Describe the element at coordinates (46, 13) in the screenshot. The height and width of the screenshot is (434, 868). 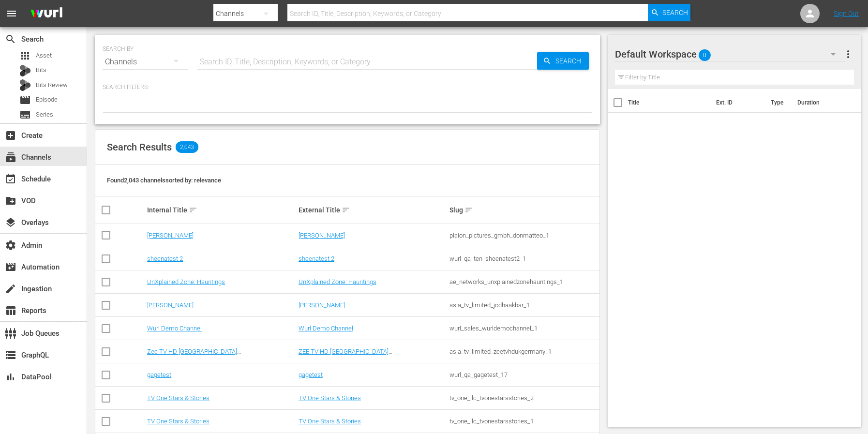
I see `img: ans4CAIJ8jUAAAAAAAAAAAAAAAAAAAAAAAAgQb4GAAAAAAAAAAAAAAAAAAAAAAAAJMjXAAAAAAAAAAAAAAAAAAAAAAAAgAT5G...` at that location.